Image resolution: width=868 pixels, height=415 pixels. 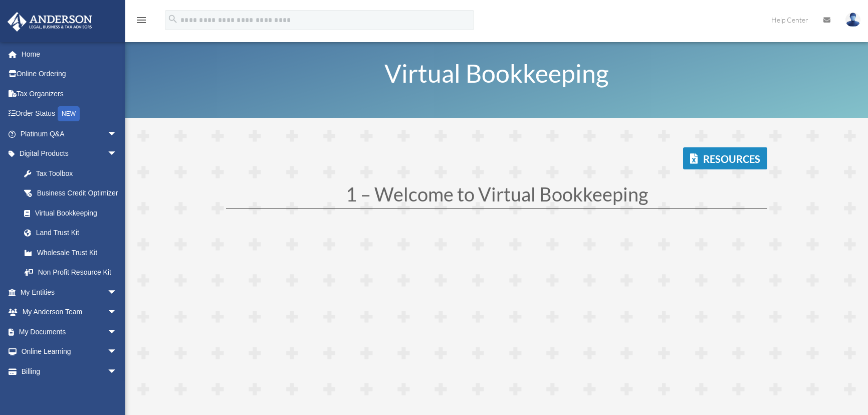 What do you see at coordinates (70, 134) in the screenshot?
I see `a: Platinum Q&Aarrow_drop_down` at bounding box center [70, 134].